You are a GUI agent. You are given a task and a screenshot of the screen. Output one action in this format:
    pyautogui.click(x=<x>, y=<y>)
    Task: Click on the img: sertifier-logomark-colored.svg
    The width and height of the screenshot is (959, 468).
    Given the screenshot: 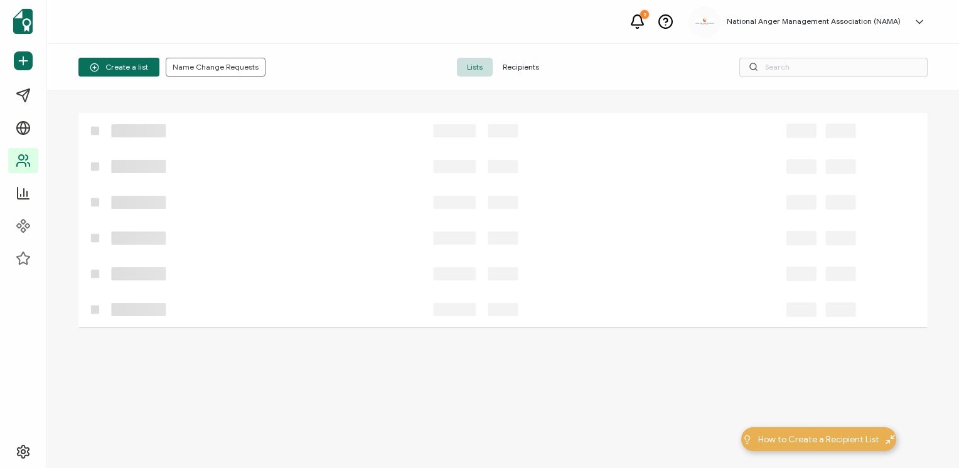 What is the action you would take?
    pyautogui.click(x=23, y=21)
    